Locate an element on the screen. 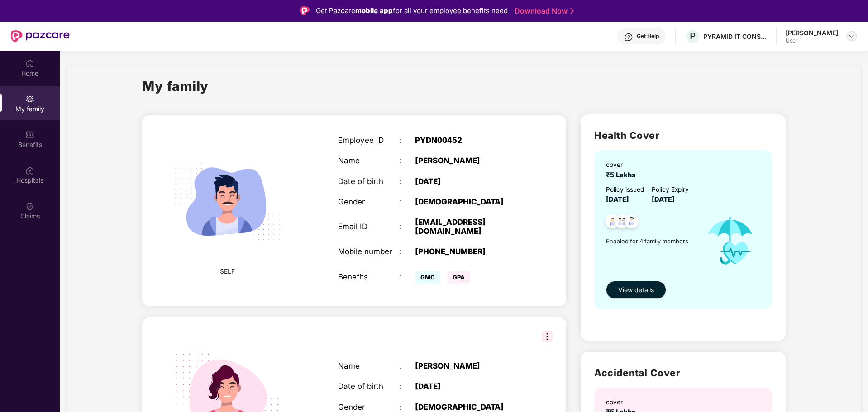  div: Email ID is located at coordinates (369, 226).